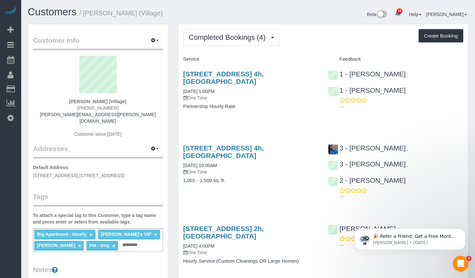 The width and height of the screenshot is (475, 278). What do you see at coordinates (232, 37) in the screenshot?
I see `button: Completed Bookings (4)` at bounding box center [232, 37].